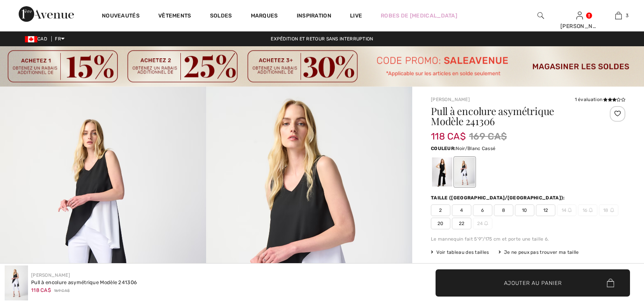 This screenshot has width=644, height=302. I want to click on div: Pull à encolure asymétrique Modèle 241306, so click(84, 282).